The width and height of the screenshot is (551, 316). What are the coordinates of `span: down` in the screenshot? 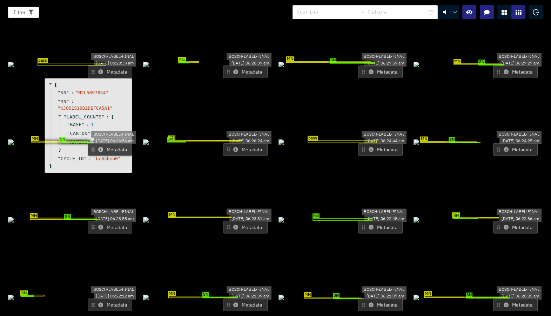 It's located at (455, 13).